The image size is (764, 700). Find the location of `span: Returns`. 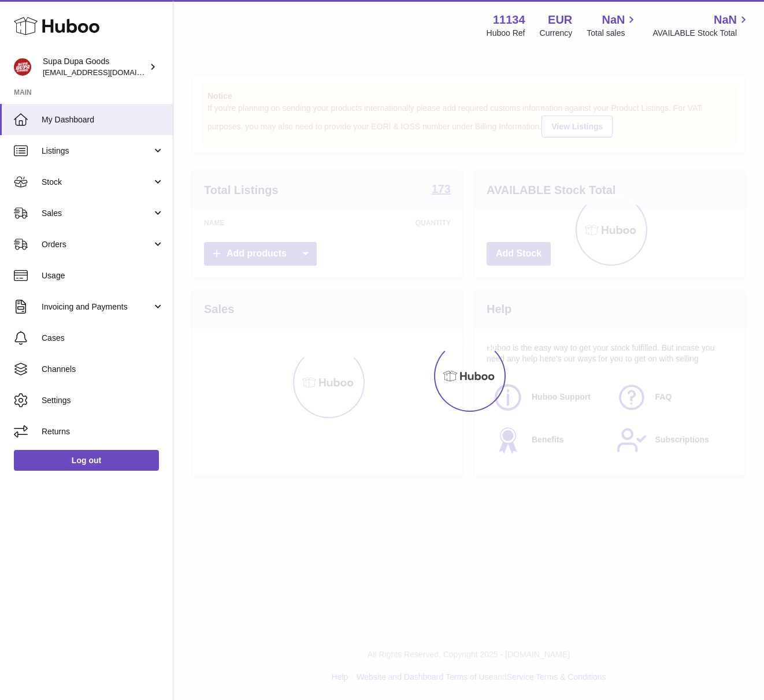

span: Returns is located at coordinates (103, 432).